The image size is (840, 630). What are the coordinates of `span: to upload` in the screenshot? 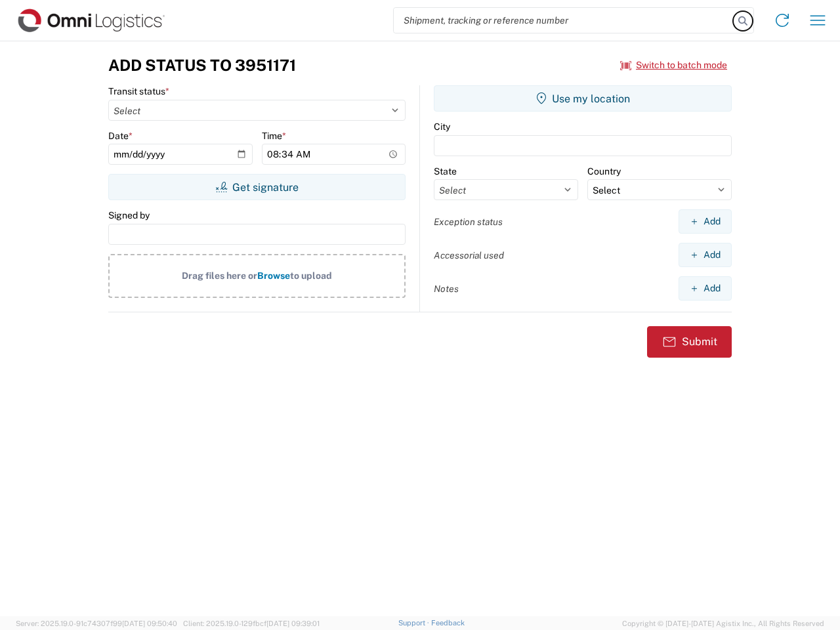 It's located at (311, 275).